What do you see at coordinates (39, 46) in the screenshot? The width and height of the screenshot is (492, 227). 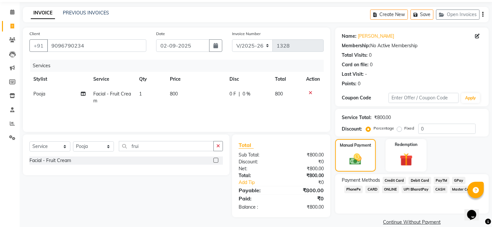 I see `button: +91` at bounding box center [39, 46].